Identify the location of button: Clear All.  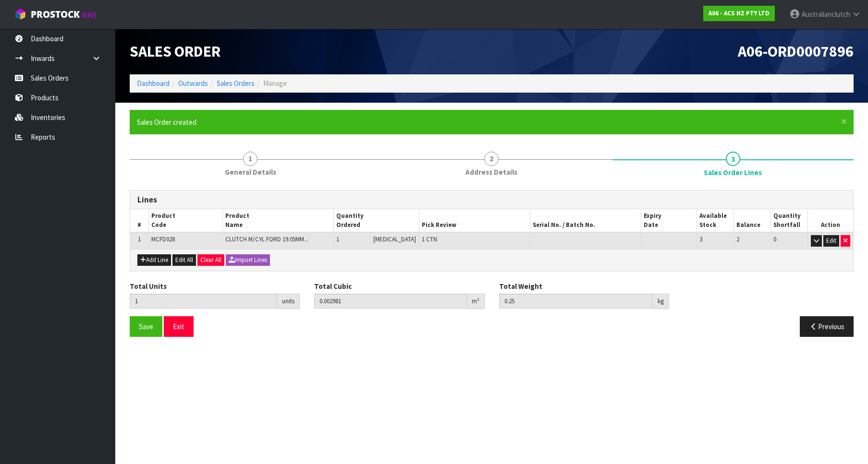
(211, 260).